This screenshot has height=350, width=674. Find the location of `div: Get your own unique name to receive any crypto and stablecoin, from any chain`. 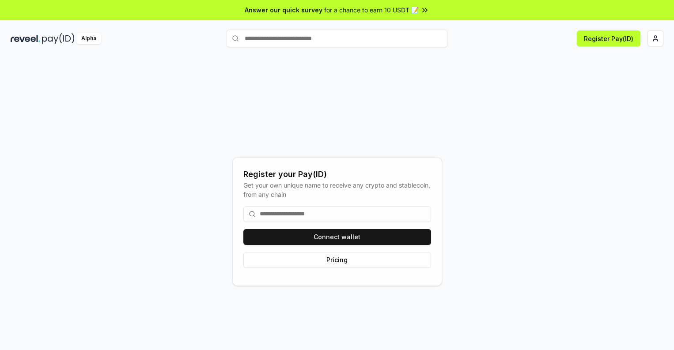

div: Get your own unique name to receive any crypto and stablecoin, from any chain is located at coordinates (337, 190).